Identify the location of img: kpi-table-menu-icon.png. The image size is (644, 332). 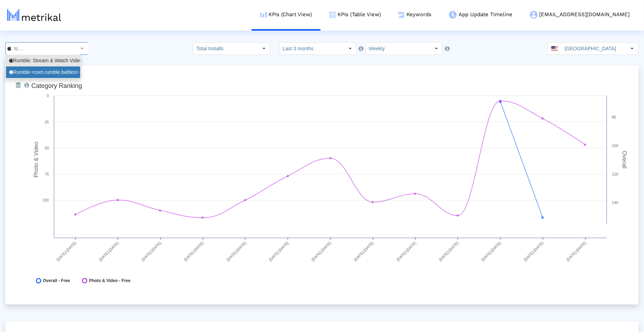
(333, 15).